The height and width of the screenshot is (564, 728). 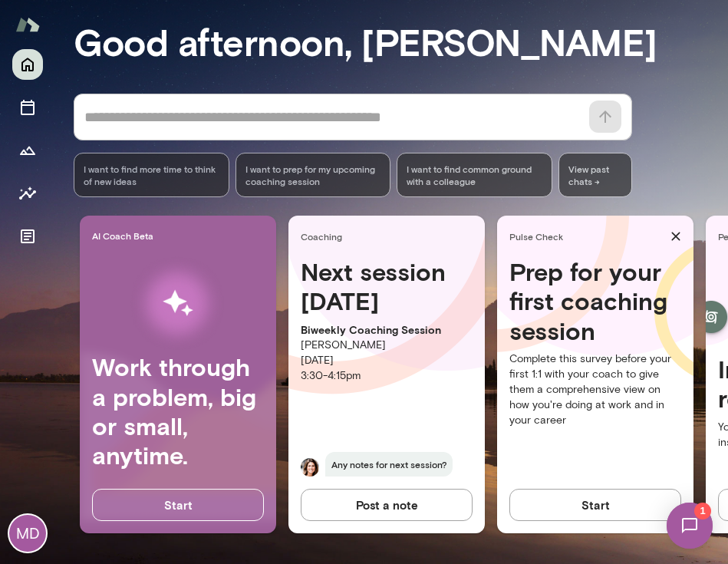 I want to click on span: Any notes for next session?, so click(x=389, y=464).